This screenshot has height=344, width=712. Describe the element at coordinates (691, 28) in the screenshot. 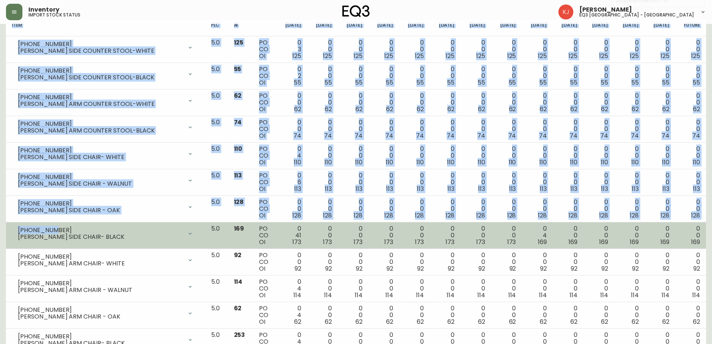

I see `th: Future` at that location.